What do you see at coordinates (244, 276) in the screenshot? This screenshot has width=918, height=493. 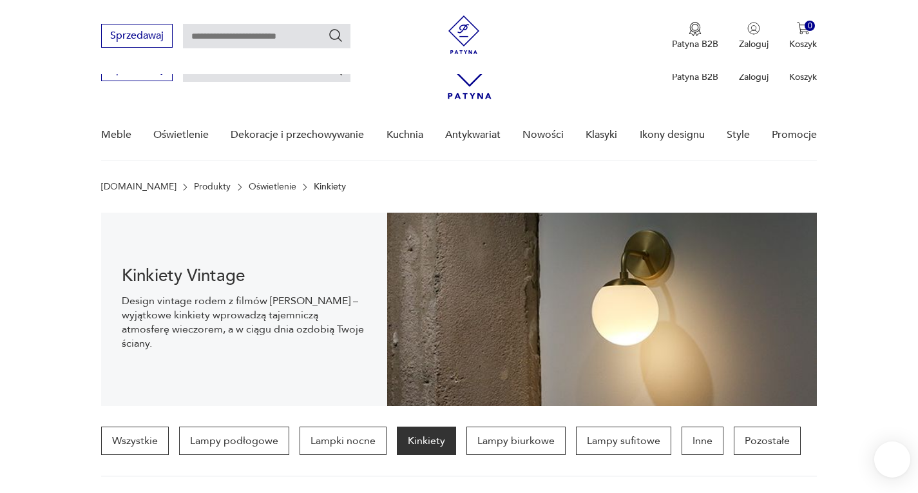 I see `h1: Kinkiety Vintage` at bounding box center [244, 276].